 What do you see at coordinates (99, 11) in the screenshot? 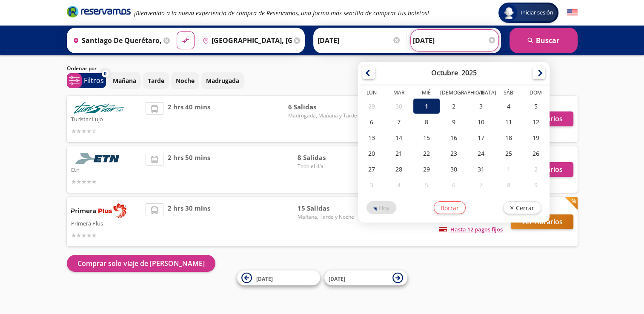
I see `i: Brand Logo` at bounding box center [99, 11].